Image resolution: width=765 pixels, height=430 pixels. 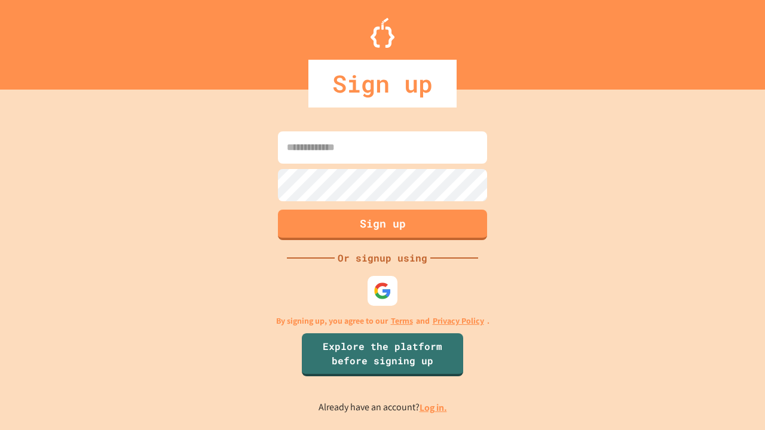 I want to click on div: Or signup using, so click(x=382, y=258).